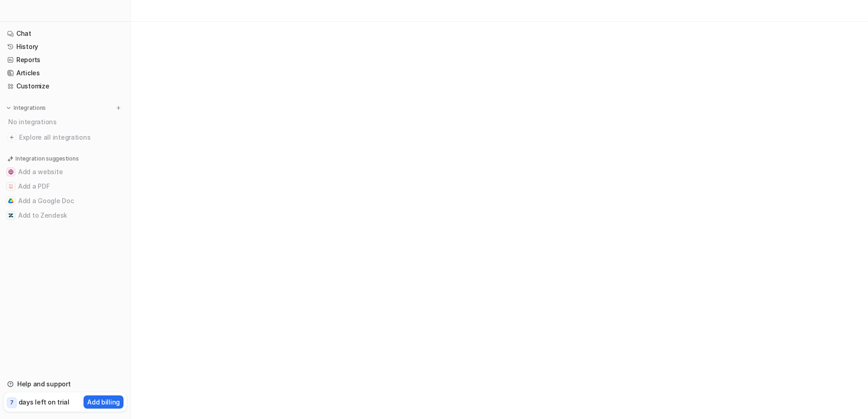 Image resolution: width=868 pixels, height=419 pixels. I want to click on img: Add a website, so click(11, 172).